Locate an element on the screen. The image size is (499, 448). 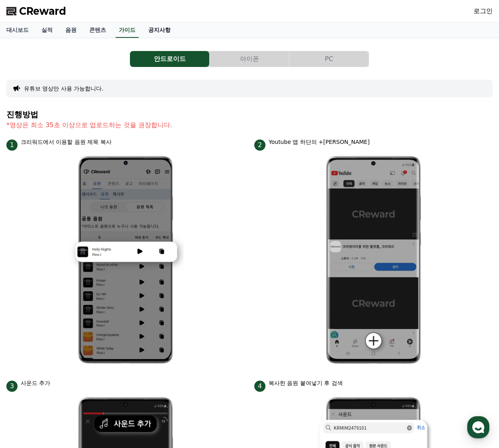
p: 사운드 추가 is located at coordinates (36, 383).